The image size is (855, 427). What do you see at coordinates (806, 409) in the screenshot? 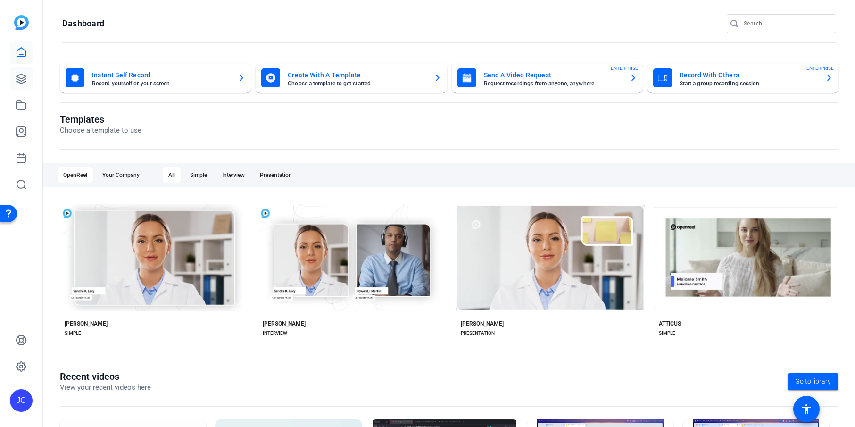
I see `mat-icon: accessibility` at bounding box center [806, 409].